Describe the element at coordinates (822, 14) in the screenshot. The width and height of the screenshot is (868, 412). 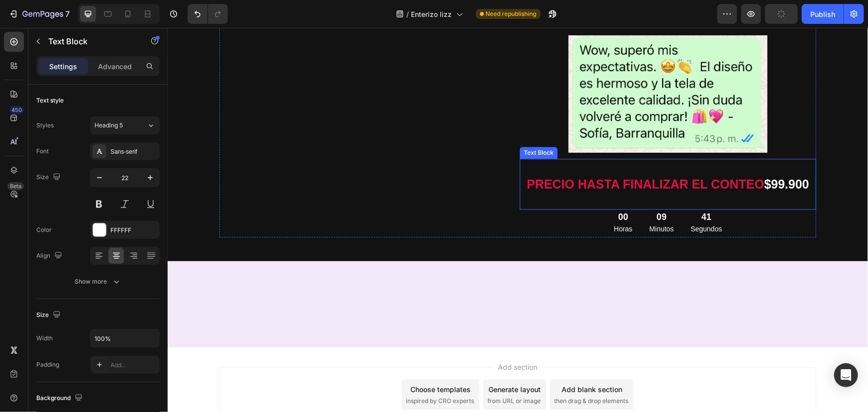
I see `button: Publish` at that location.